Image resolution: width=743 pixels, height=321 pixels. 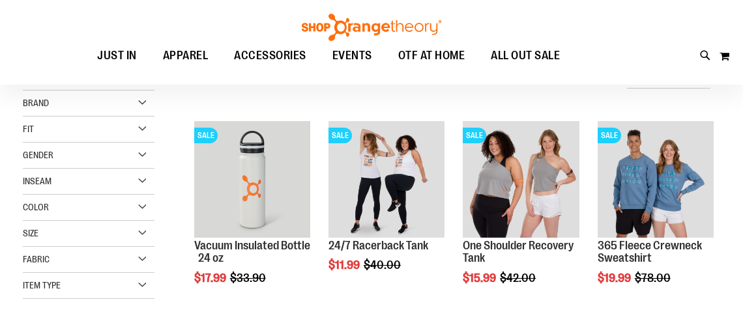 I want to click on span: APPAREL, so click(x=186, y=55).